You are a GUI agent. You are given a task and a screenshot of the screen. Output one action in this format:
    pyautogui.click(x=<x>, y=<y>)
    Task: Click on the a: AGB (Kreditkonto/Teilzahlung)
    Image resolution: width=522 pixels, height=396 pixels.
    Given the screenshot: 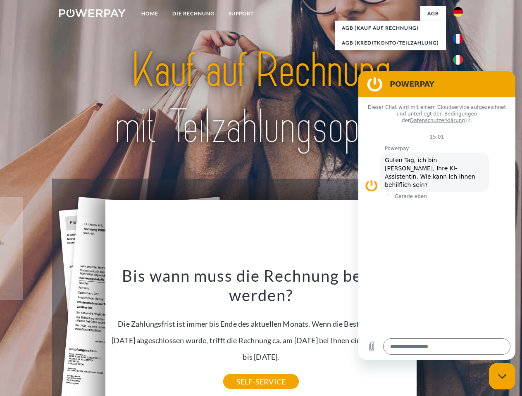 What is the action you would take?
    pyautogui.click(x=390, y=43)
    